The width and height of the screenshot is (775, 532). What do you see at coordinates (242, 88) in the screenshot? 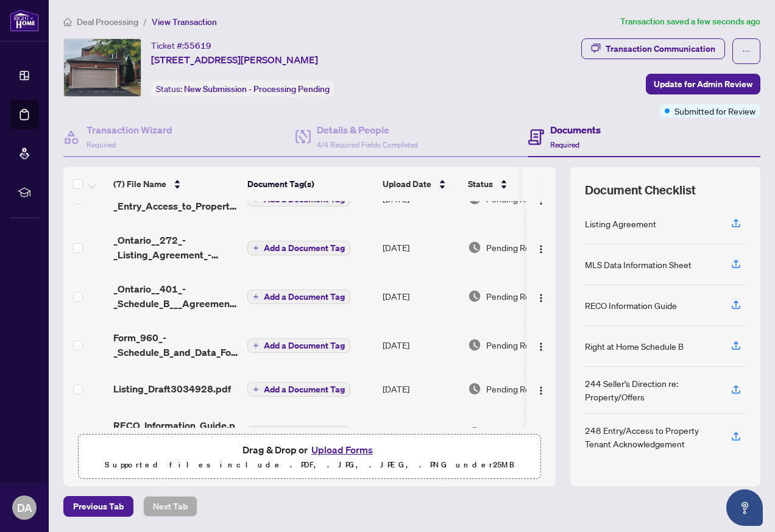
I see `div: Status:` at bounding box center [242, 88].